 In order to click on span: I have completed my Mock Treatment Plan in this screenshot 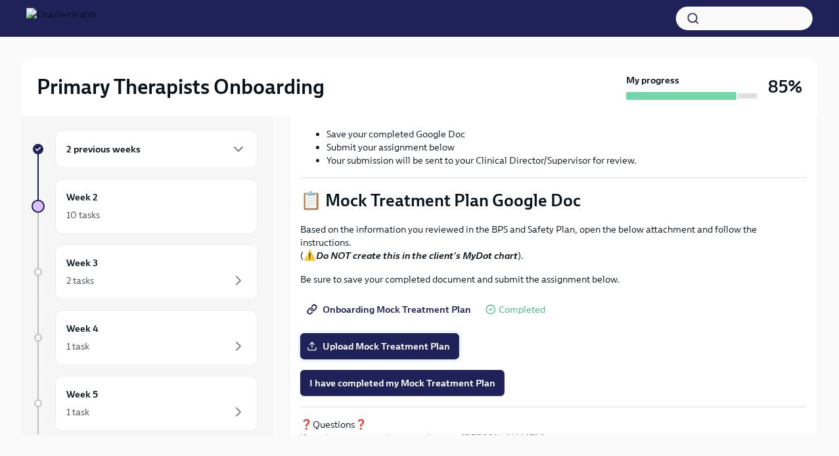, I will do `click(402, 383)`.